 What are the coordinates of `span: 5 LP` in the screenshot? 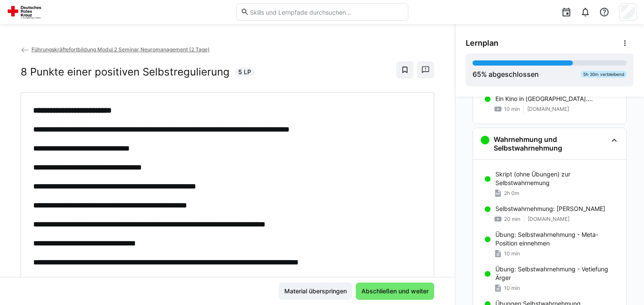 It's located at (244, 72).